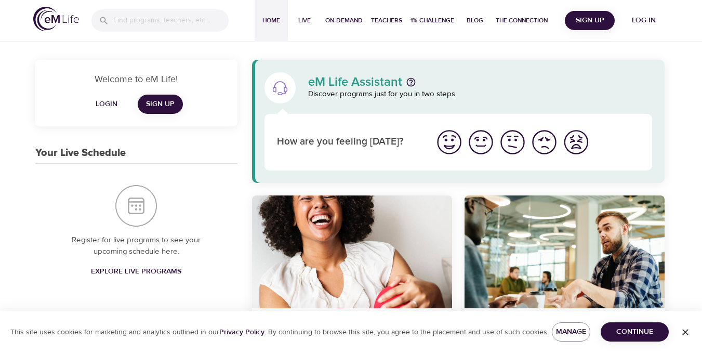 Image resolution: width=702 pixels, height=353 pixels. I want to click on span: Explore Live Programs, so click(136, 271).